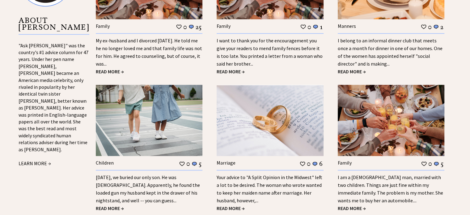  Describe the element at coordinates (270, 120) in the screenshot. I see `img: marriage.jpg` at that location.